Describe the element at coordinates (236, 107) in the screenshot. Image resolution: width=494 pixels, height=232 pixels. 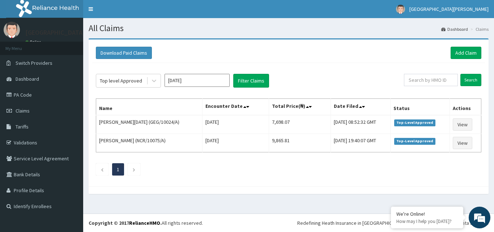
I see `th: Encounter Date` at that location.